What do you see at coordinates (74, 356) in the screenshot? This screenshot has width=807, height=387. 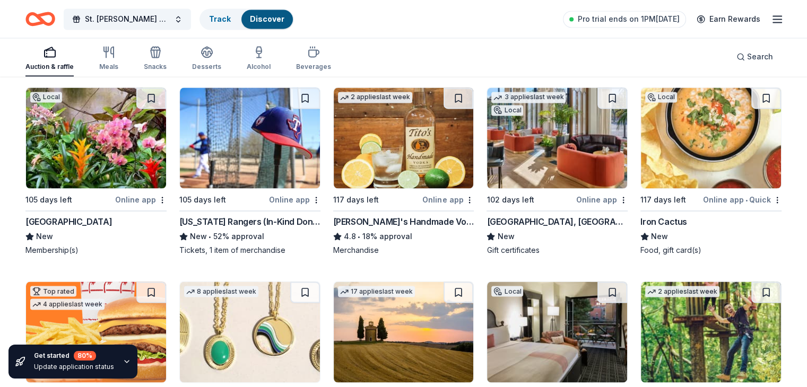 I see `div: Get started` at bounding box center [74, 356].